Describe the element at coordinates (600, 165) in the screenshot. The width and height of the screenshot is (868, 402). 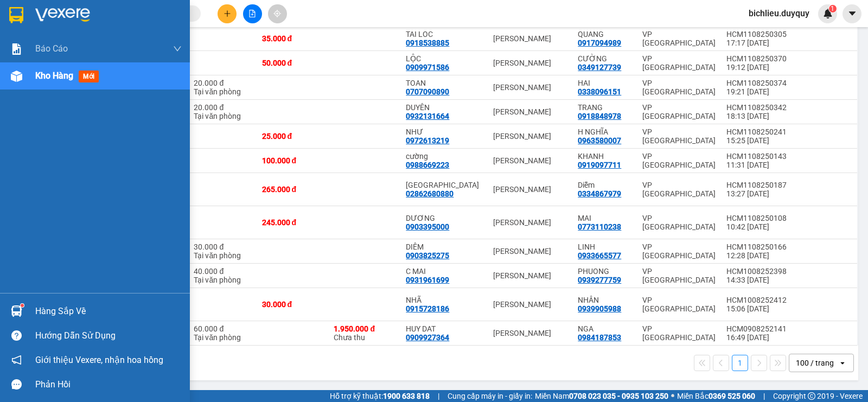
I see `div: 0919097711` at that location.